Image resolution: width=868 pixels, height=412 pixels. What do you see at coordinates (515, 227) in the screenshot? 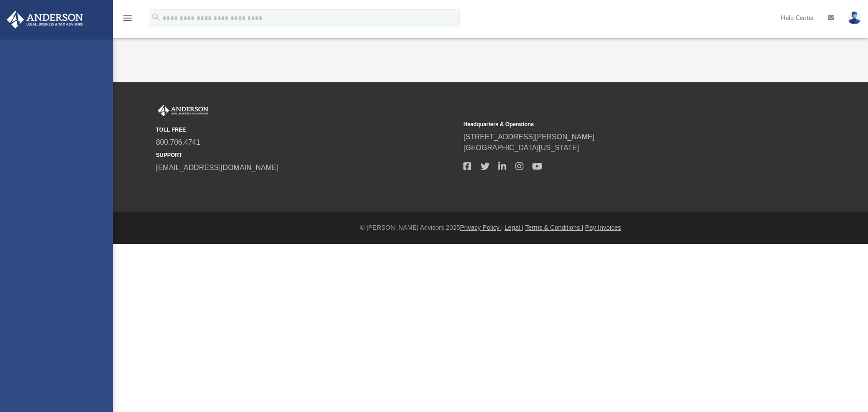
I see `a: Legal |` at bounding box center [515, 227].